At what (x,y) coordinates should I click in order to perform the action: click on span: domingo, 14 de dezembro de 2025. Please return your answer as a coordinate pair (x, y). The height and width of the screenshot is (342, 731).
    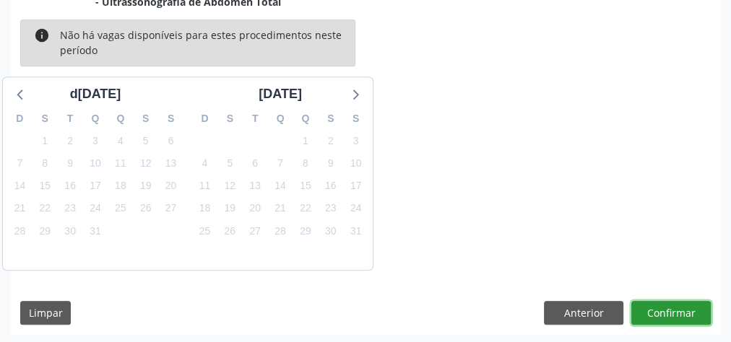
    Looking at the image, I should click on (19, 186).